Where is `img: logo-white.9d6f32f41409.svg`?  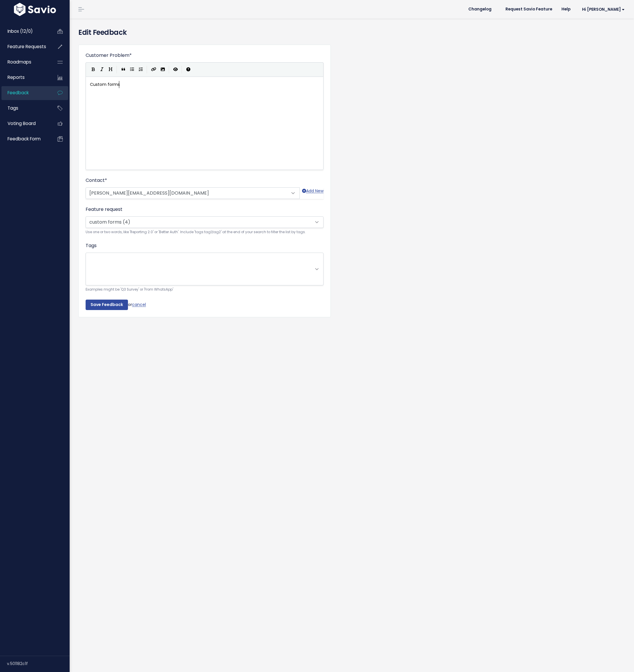
img: logo-white.9d6f32f41409.svg is located at coordinates (34, 9).